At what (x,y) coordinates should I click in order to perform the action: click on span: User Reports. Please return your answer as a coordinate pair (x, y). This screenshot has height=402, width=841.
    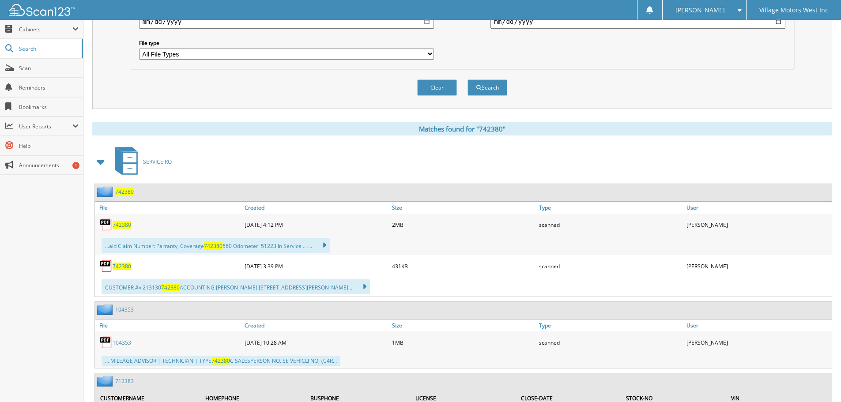
    Looking at the image, I should click on (45, 126).